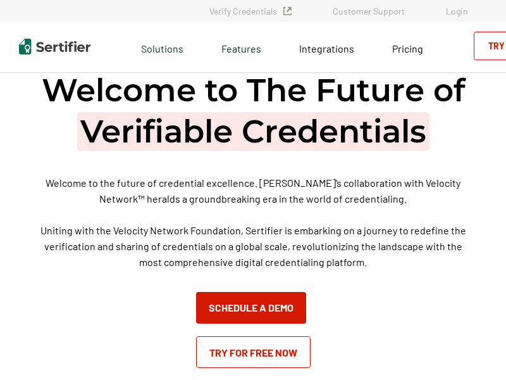 The height and width of the screenshot is (380, 506). Describe the element at coordinates (241, 47) in the screenshot. I see `span: Features` at that location.